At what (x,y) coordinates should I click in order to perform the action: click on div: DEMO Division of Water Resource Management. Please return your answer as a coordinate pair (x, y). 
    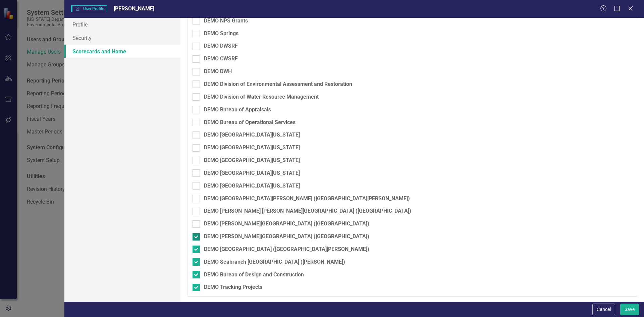
    Looking at the image, I should click on (261, 97).